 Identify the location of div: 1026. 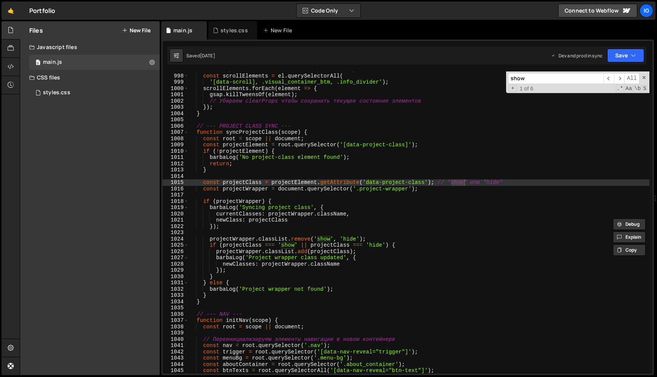
(176, 252).